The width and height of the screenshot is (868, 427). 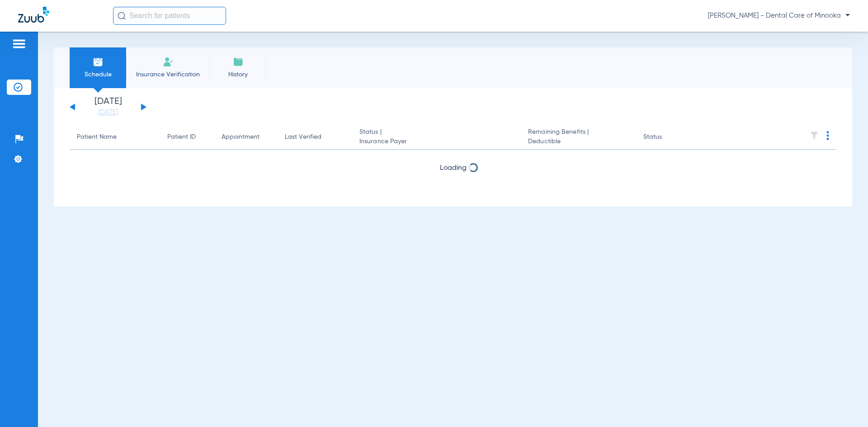 I want to click on th: Status |, so click(x=436, y=137).